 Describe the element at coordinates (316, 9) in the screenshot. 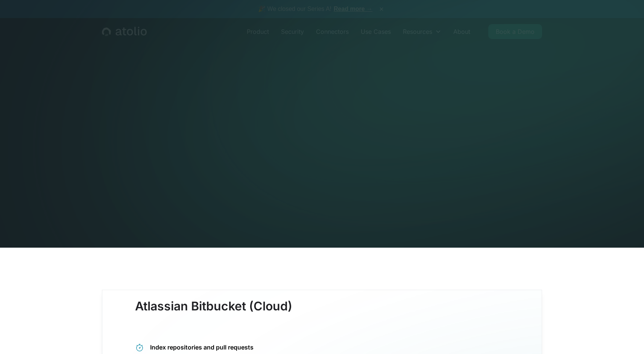

I see `span: 🎉 We closed our Series A!` at that location.